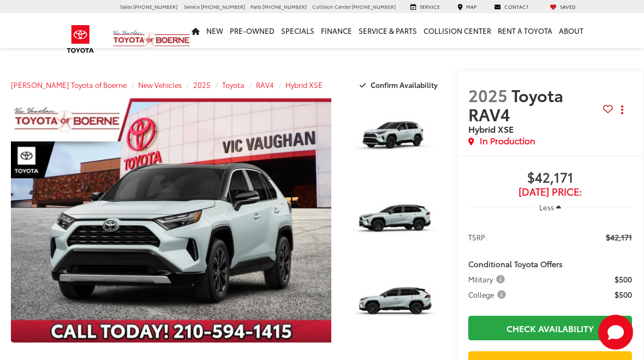 This screenshot has height=360, width=644. Describe the element at coordinates (546, 207) in the screenshot. I see `span: Less` at that location.